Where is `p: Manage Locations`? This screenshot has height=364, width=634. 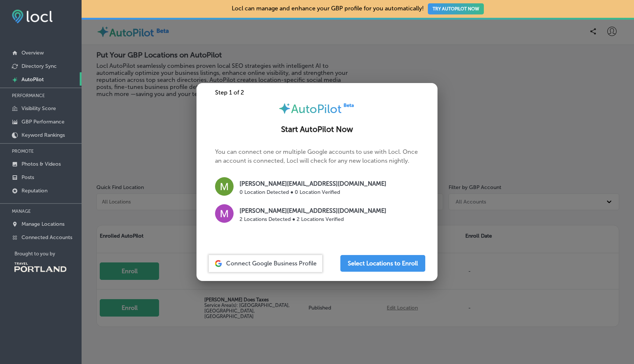 p: Manage Locations is located at coordinates (43, 223).